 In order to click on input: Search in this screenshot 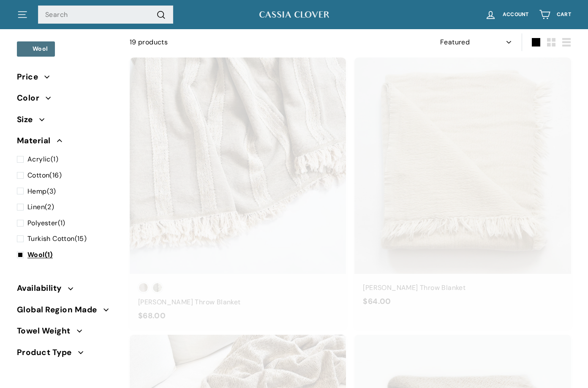, I will do `click(106, 14)`.